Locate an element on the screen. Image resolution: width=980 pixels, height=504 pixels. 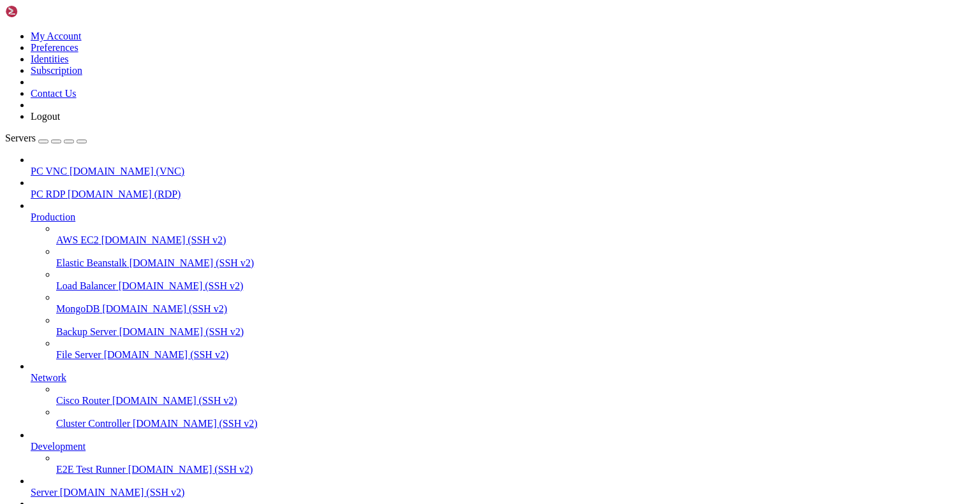
span: Elastic Beanstalk is located at coordinates (91, 262).